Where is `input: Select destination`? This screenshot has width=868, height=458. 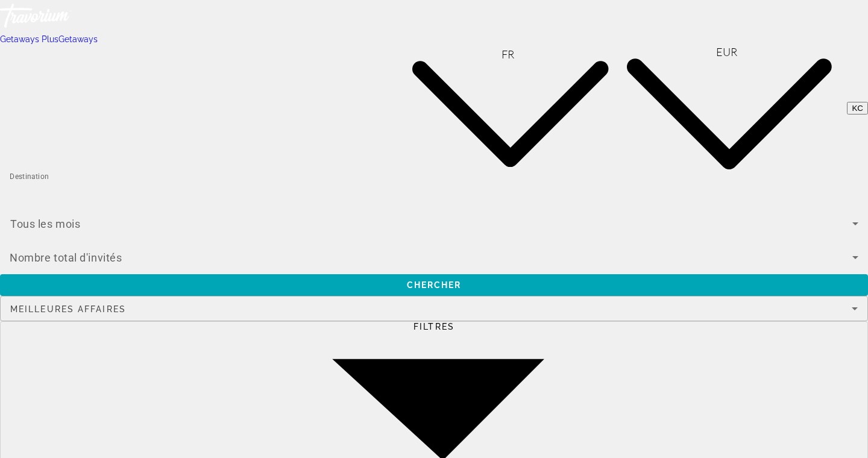 input: Select destination is located at coordinates (434, 190).